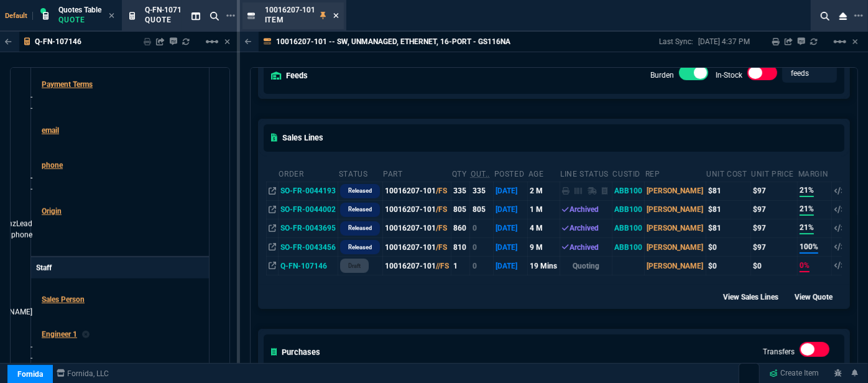 The height and width of the screenshot is (383, 868). Describe the element at coordinates (196, 16) in the screenshot. I see `nx-icon: Split Panels` at that location.